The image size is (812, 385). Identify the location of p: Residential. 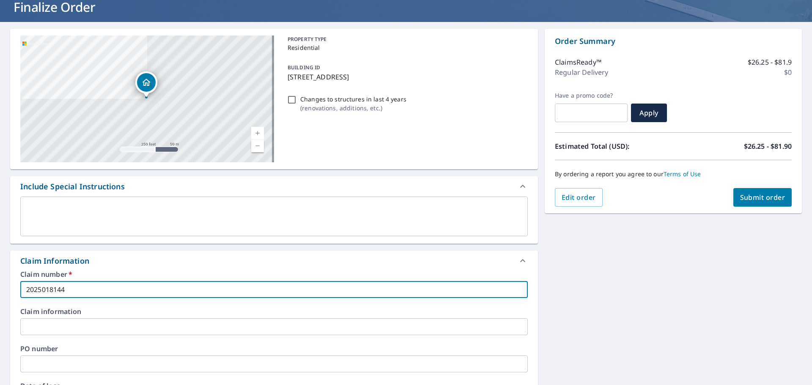
(406, 47).